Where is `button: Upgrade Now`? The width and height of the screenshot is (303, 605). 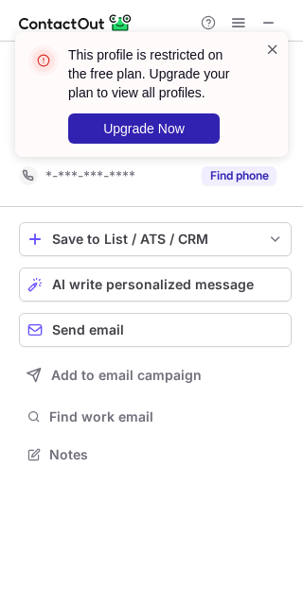
button: Upgrade Now is located at coordinates (144, 129).